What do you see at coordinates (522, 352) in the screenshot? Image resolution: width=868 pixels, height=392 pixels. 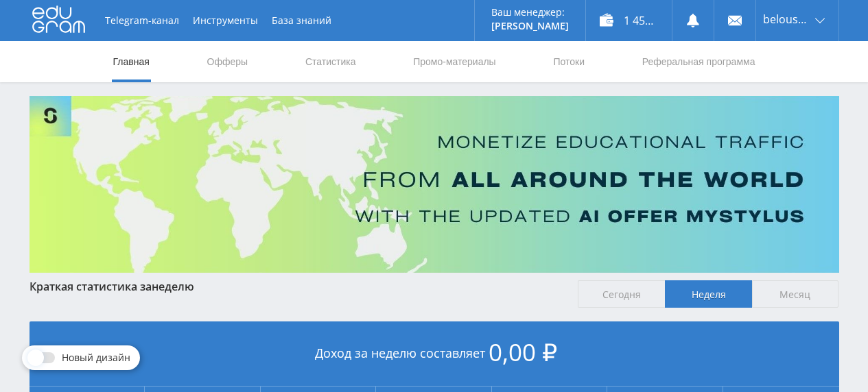 I see `span: 0,00 ₽` at bounding box center [522, 352].